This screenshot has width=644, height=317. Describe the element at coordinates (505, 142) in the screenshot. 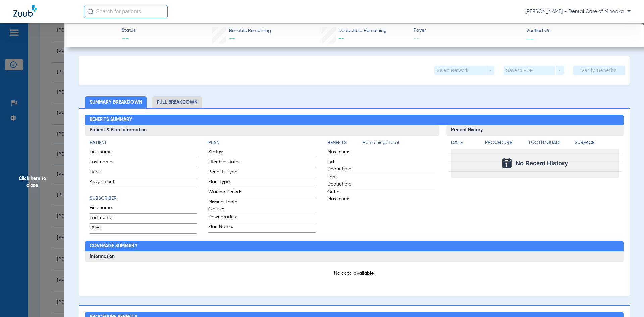

I see `h4: Procedure` at that location.